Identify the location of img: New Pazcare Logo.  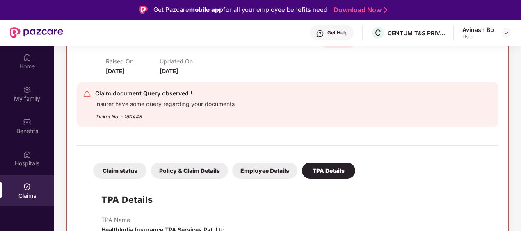
(36, 33).